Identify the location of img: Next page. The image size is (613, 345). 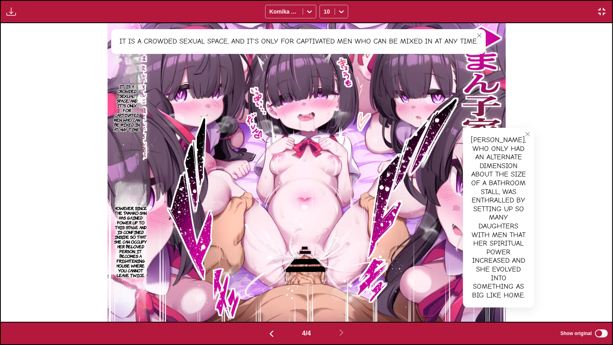
(341, 332).